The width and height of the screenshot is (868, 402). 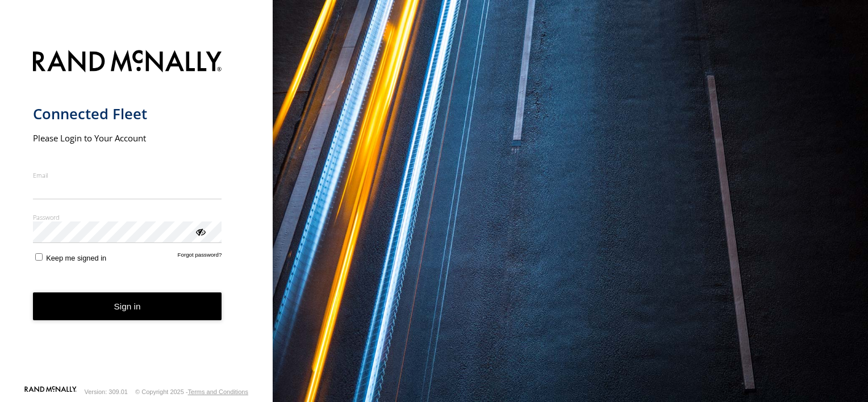 What do you see at coordinates (200, 231) in the screenshot?
I see `div: ViewPassword` at bounding box center [200, 231].